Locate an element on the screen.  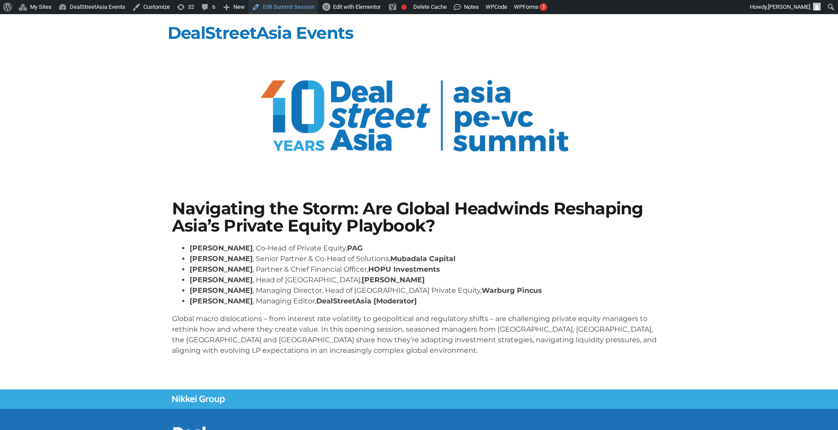
h1: Navigating the Storm: Are Global Headwinds Reshaping Asia’s Private Equity Playbook? is located at coordinates (419, 217).